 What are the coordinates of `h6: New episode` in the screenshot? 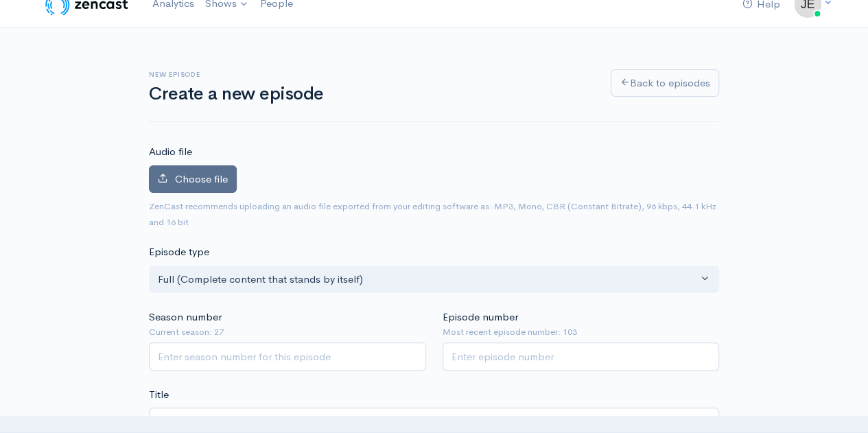 It's located at (371, 74).